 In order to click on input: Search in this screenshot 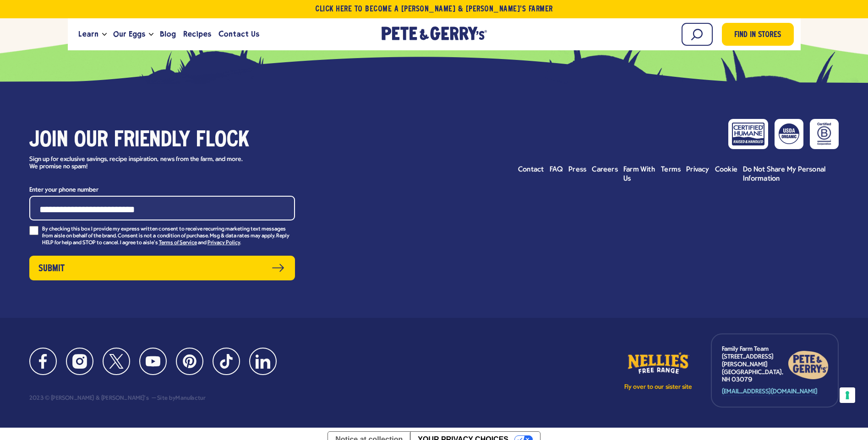, I will do `click(697, 35)`.